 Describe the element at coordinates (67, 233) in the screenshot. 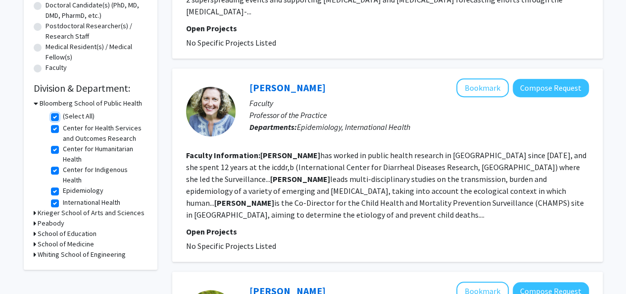

I see `h3: School of Education` at that location.